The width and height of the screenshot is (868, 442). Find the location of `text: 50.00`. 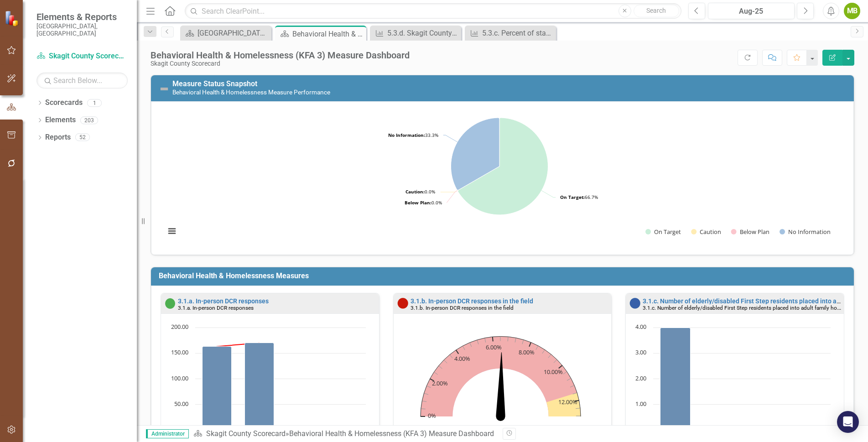

text: 50.00 is located at coordinates (181, 404).